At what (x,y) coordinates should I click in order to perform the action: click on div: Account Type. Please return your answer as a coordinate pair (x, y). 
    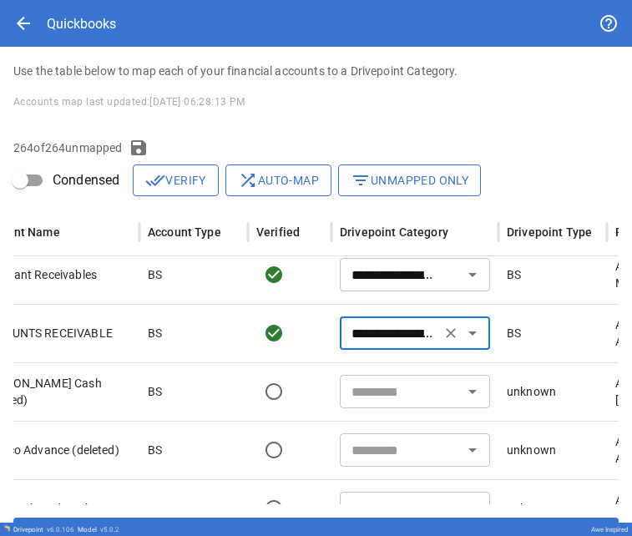
    Looking at the image, I should click on (184, 232).